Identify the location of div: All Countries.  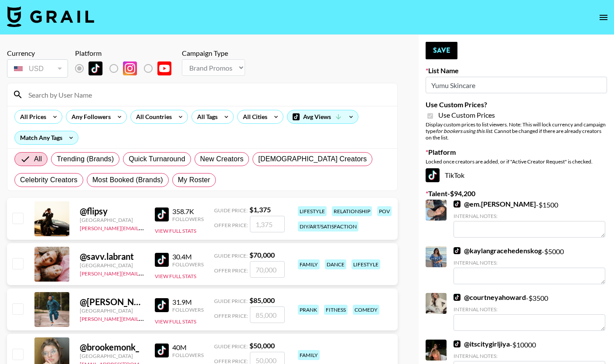
(152, 117).